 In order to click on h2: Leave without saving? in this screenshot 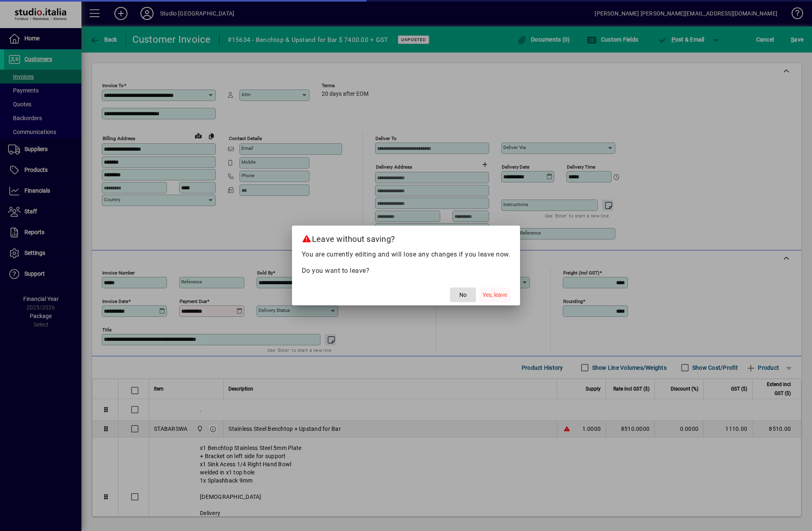, I will do `click(406, 237)`.